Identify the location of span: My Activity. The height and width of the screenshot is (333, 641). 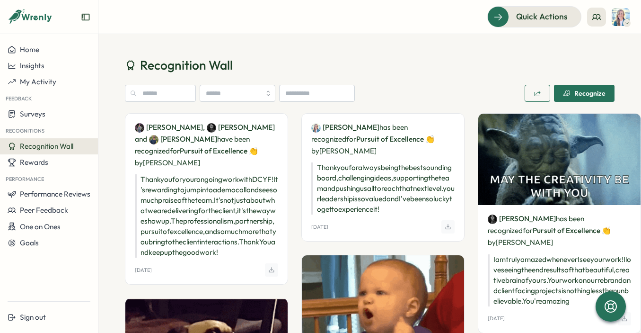
(38, 81).